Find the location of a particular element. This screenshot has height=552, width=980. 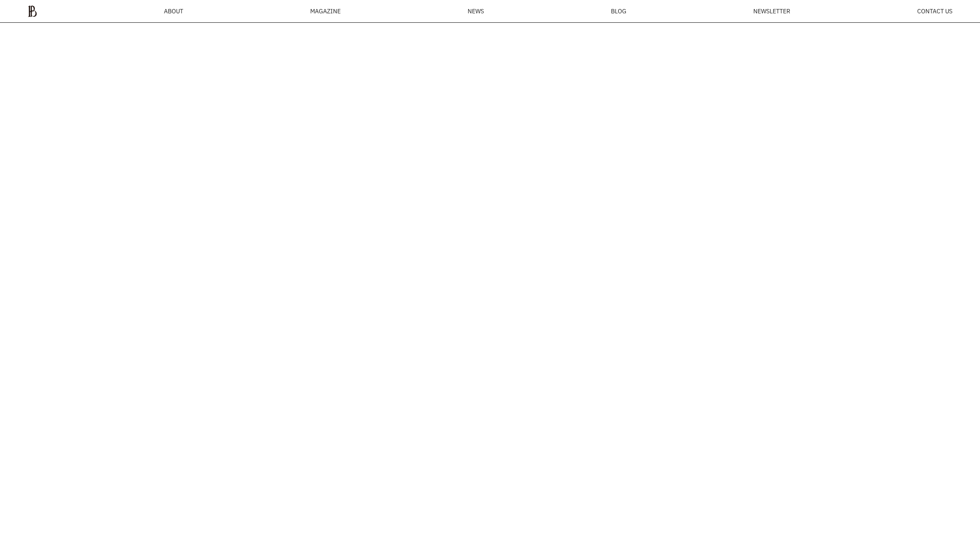

a: ABOUT is located at coordinates (173, 11).